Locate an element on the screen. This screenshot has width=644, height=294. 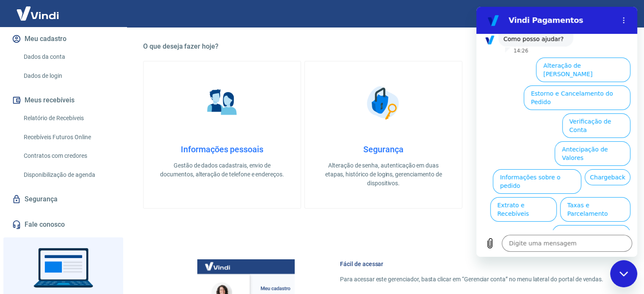
p: 14:26 is located at coordinates (44, 44).